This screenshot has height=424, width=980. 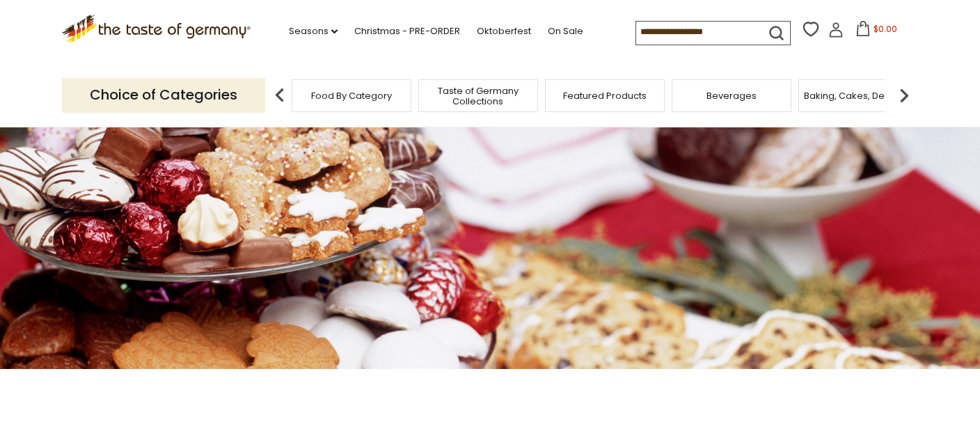 What do you see at coordinates (732, 95) in the screenshot?
I see `span: Beverages` at bounding box center [732, 95].